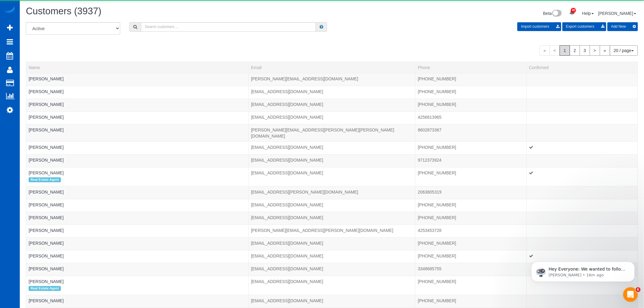 The height and width of the screenshot is (308, 644). I want to click on a: 40, so click(572, 13).